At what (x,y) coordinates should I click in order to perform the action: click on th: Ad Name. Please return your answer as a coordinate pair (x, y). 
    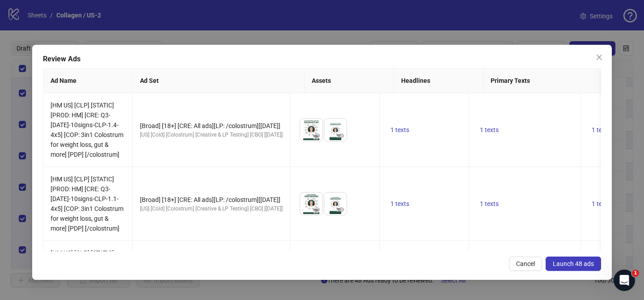
    Looking at the image, I should click on (88, 81).